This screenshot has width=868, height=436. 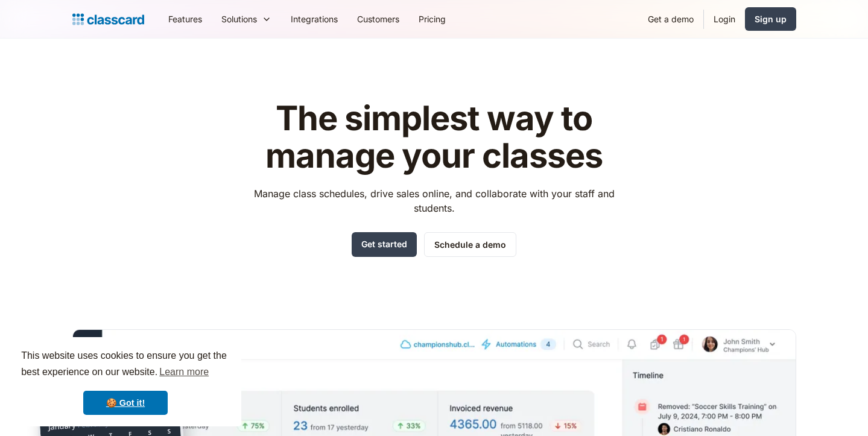 What do you see at coordinates (185, 19) in the screenshot?
I see `a: Features` at bounding box center [185, 19].